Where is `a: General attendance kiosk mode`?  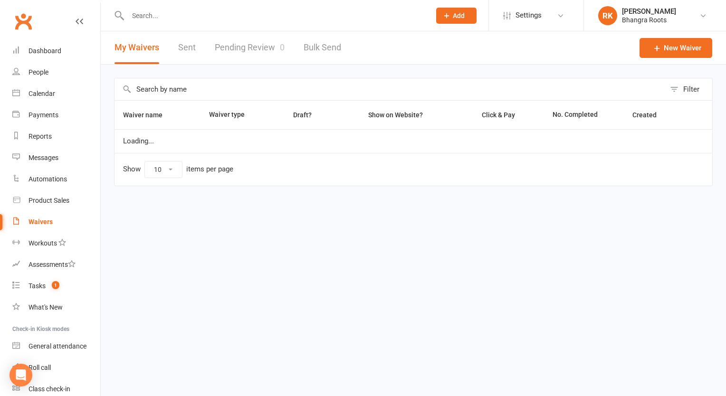 a: General attendance kiosk mode is located at coordinates (56, 346).